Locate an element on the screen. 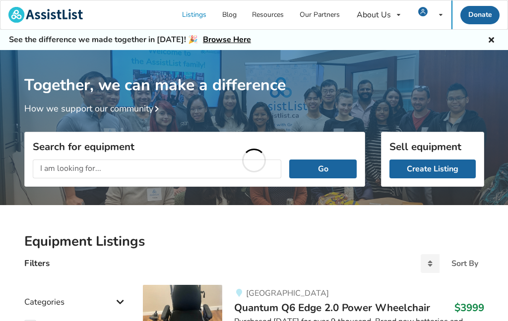 The image size is (508, 321). a: Listings is located at coordinates (194, 15).